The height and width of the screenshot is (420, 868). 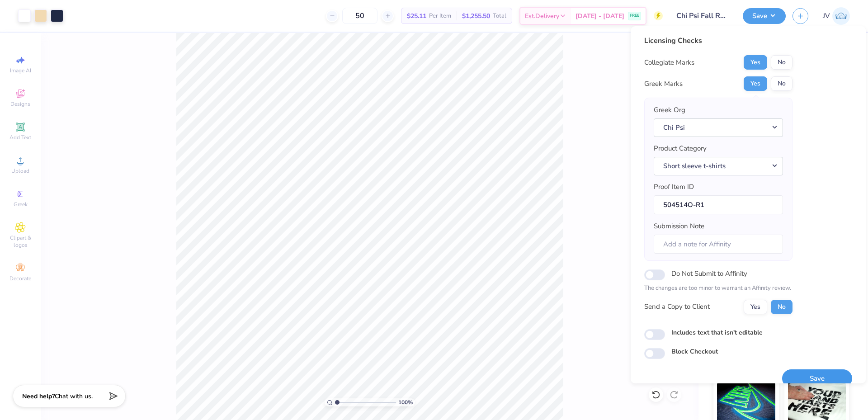 What do you see at coordinates (703, 16) in the screenshot?
I see `input: Untitled Design` at bounding box center [703, 16].